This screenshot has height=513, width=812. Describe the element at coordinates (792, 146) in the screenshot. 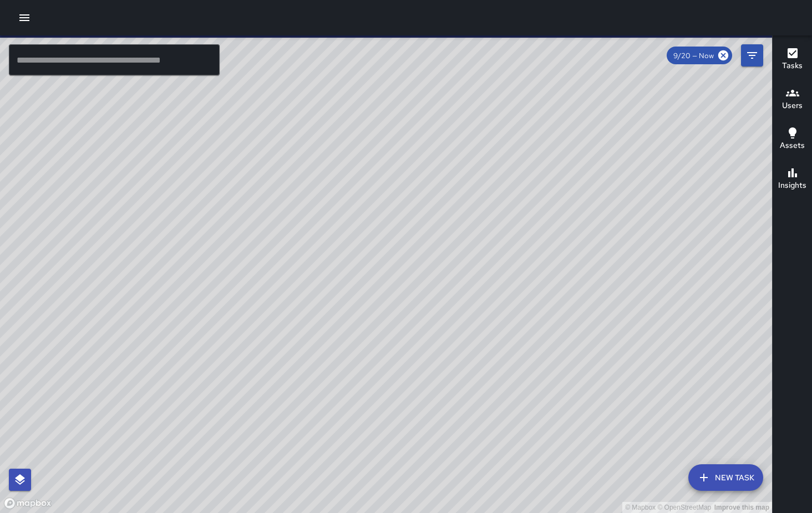

I see `h6: Assets` at that location.